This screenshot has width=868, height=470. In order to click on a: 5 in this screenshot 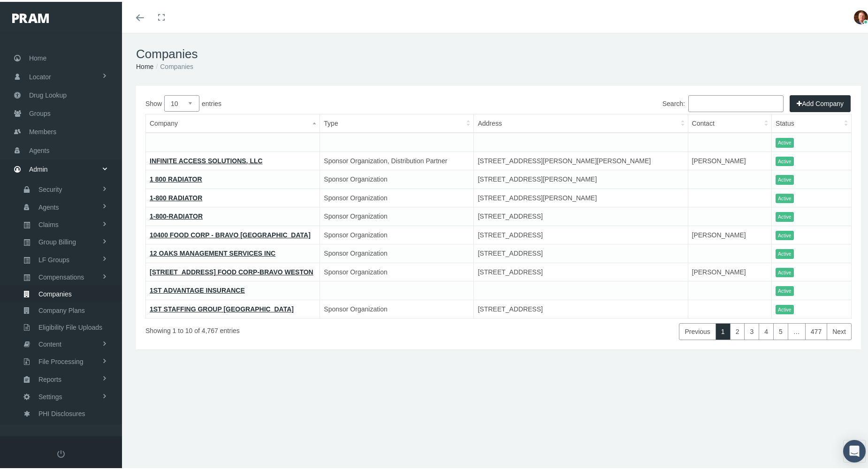, I will do `click(781, 330)`.